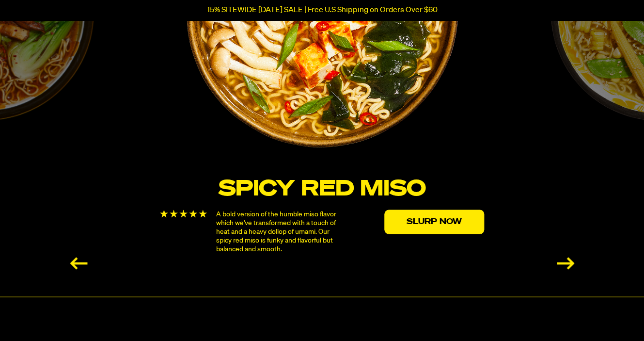 The width and height of the screenshot is (644, 341). What do you see at coordinates (435, 222) in the screenshot?
I see `a: Slurp Now` at bounding box center [435, 222].